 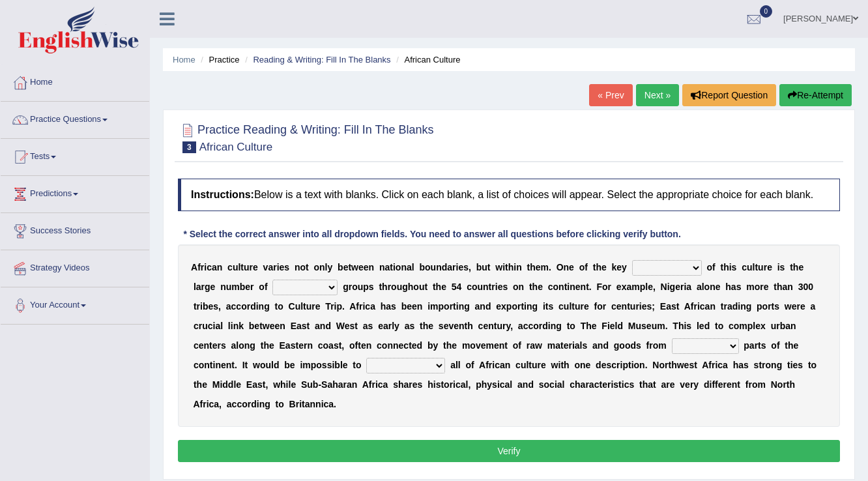 What do you see at coordinates (801, 287) in the screenshot?
I see `b: 3` at bounding box center [801, 287].